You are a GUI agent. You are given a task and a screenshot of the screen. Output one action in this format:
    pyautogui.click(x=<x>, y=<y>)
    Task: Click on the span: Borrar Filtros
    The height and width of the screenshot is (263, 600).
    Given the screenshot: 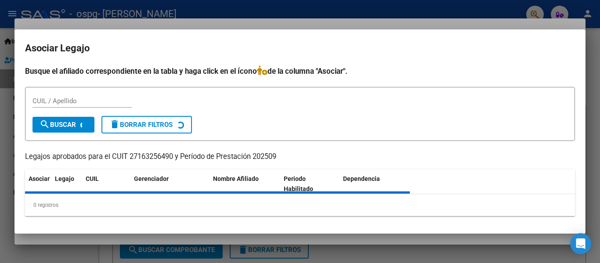 What is the action you would take?
    pyautogui.click(x=141, y=125)
    